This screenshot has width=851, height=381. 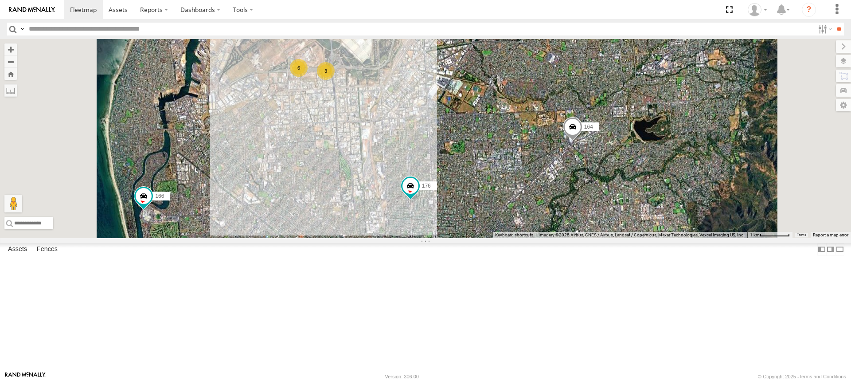 What do you see at coordinates (840, 249) in the screenshot?
I see `label: Hide Summary Table` at bounding box center [840, 249].